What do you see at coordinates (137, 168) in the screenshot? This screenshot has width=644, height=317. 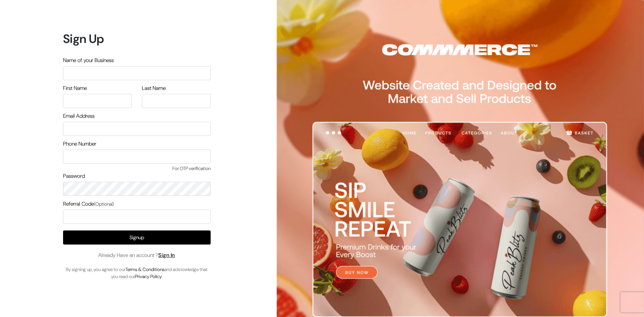 I see `span: For OTP verification` at bounding box center [137, 168].